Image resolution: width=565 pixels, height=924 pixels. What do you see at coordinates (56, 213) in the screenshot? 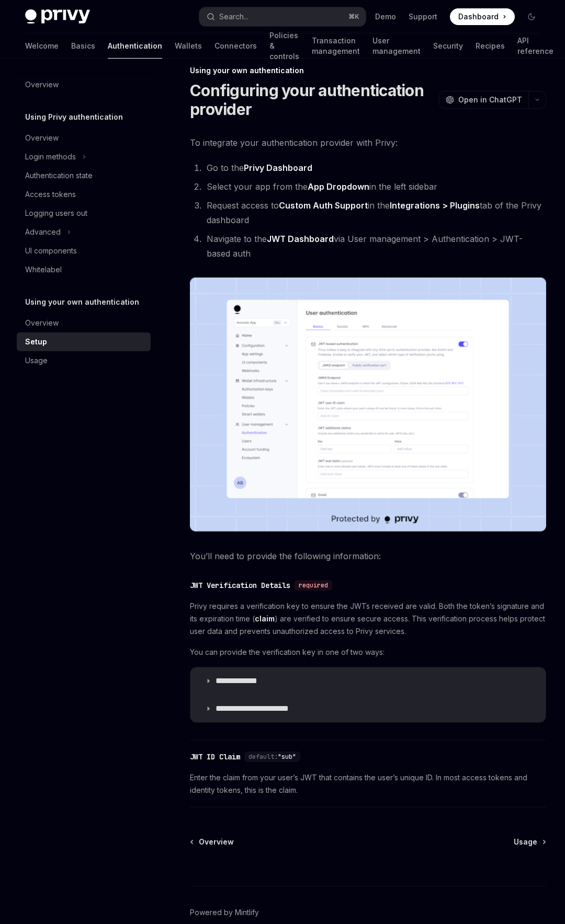
I see `div: Logging users out` at bounding box center [56, 213].